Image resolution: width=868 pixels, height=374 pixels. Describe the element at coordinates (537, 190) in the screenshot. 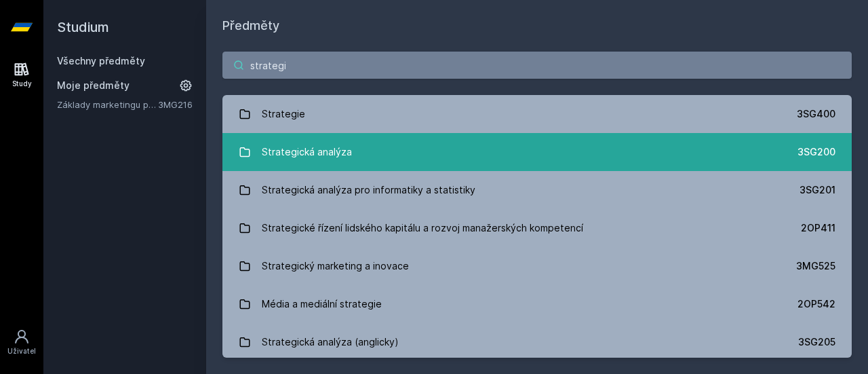

I see `a: Strategická analýza pro informatiky a statistiky 3SG201` at that location.